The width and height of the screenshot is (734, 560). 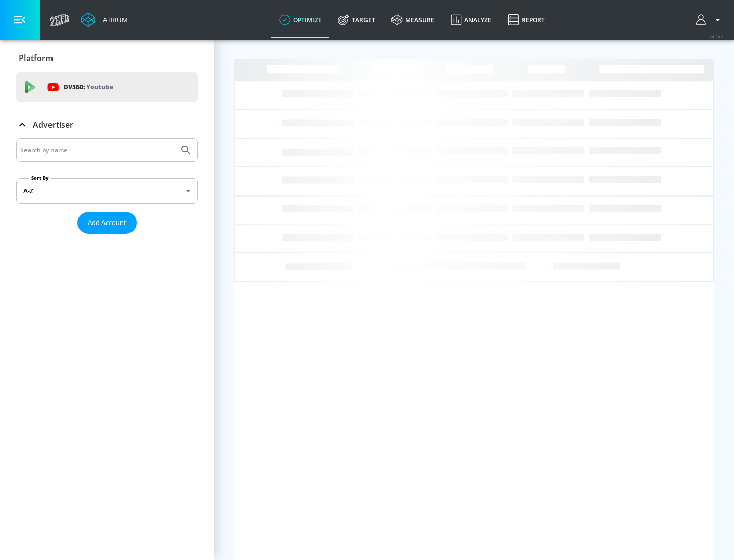 What do you see at coordinates (107, 191) in the screenshot?
I see `div: A-Z` at bounding box center [107, 191].